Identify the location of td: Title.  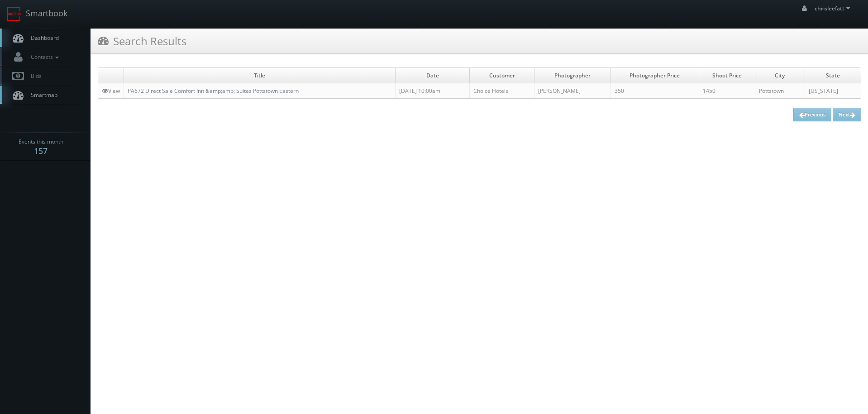
(260, 75).